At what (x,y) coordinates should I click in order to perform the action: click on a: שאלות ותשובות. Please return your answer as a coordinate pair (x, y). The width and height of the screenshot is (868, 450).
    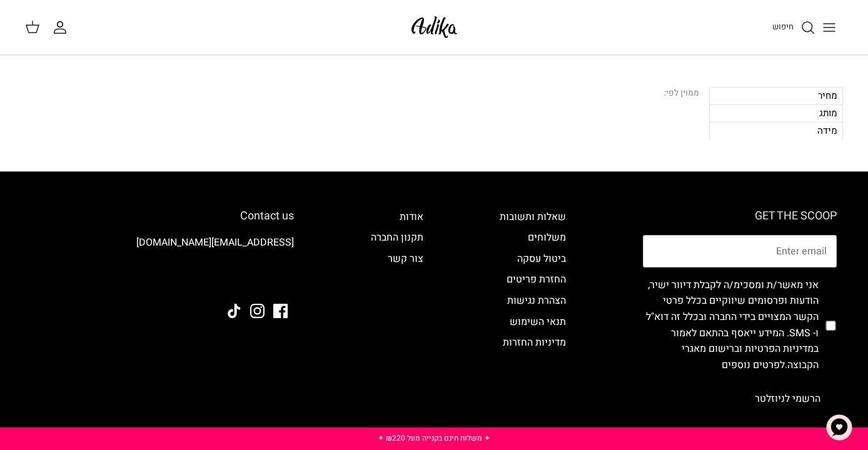
    Looking at the image, I should click on (533, 218).